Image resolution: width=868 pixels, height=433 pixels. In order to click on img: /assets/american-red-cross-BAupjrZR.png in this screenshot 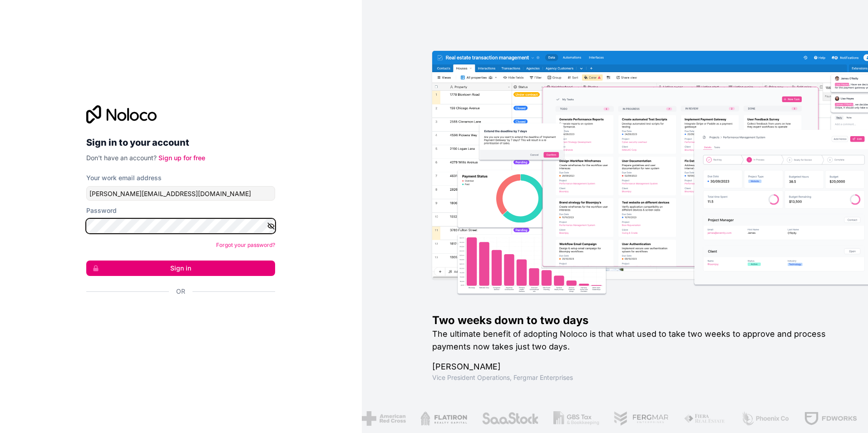, I will do `click(382, 419)`.